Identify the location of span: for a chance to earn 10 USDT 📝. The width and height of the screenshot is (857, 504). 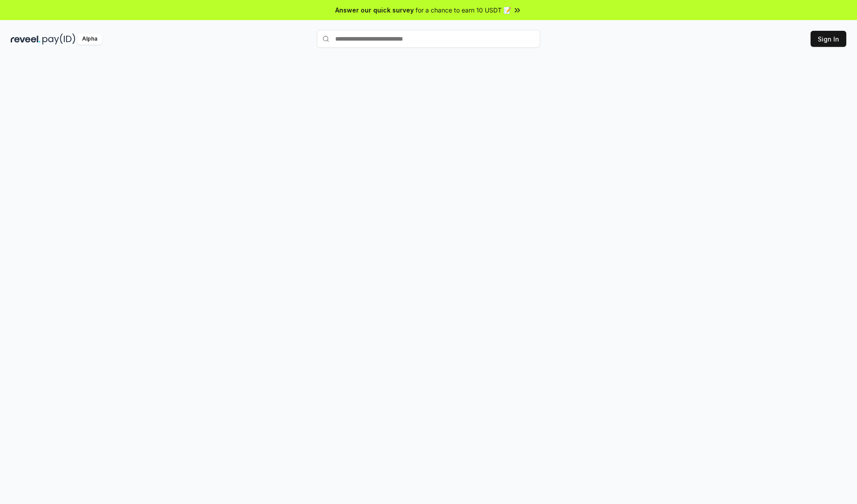
(463, 10).